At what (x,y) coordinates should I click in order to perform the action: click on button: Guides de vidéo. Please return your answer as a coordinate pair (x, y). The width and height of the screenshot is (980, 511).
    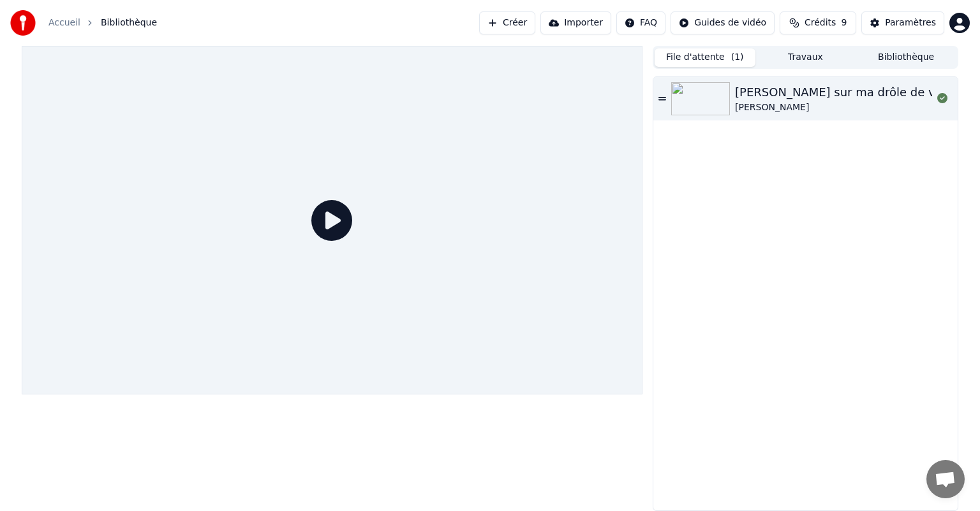
    Looking at the image, I should click on (722, 23).